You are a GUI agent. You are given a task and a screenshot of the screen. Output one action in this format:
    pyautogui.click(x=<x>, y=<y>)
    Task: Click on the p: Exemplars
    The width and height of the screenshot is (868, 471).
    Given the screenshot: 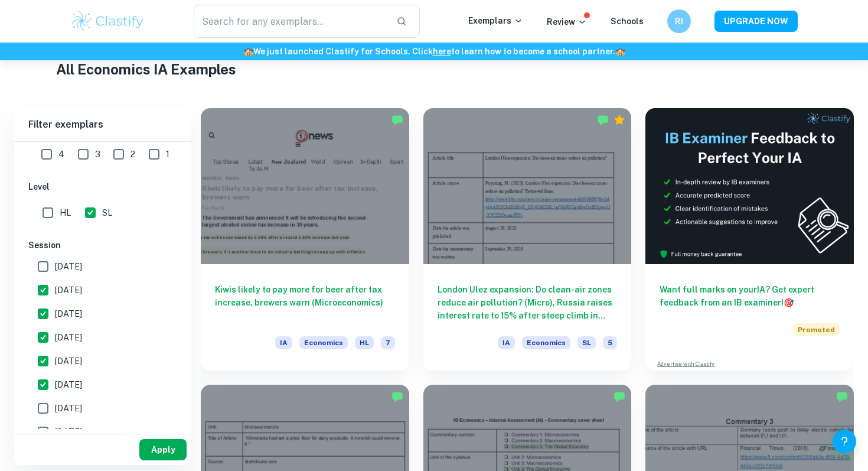 What is the action you would take?
    pyautogui.click(x=496, y=21)
    